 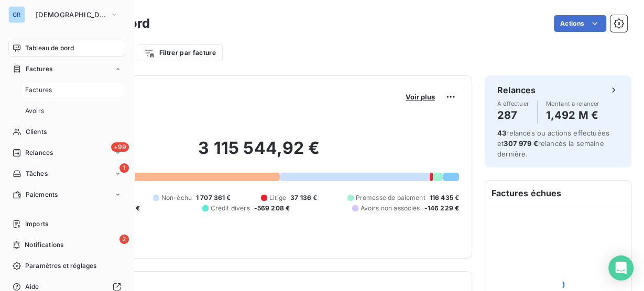 What do you see at coordinates (420, 97) in the screenshot?
I see `button: Voir plus` at bounding box center [420, 97].